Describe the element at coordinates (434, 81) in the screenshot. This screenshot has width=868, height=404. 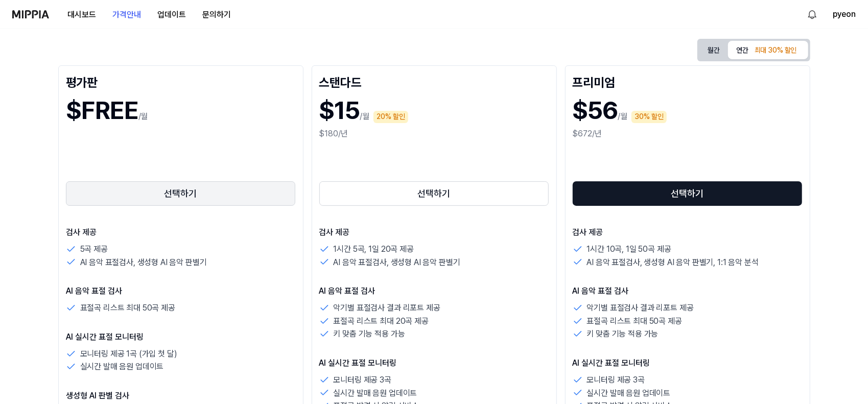
I see `div: 스탠다드` at that location.